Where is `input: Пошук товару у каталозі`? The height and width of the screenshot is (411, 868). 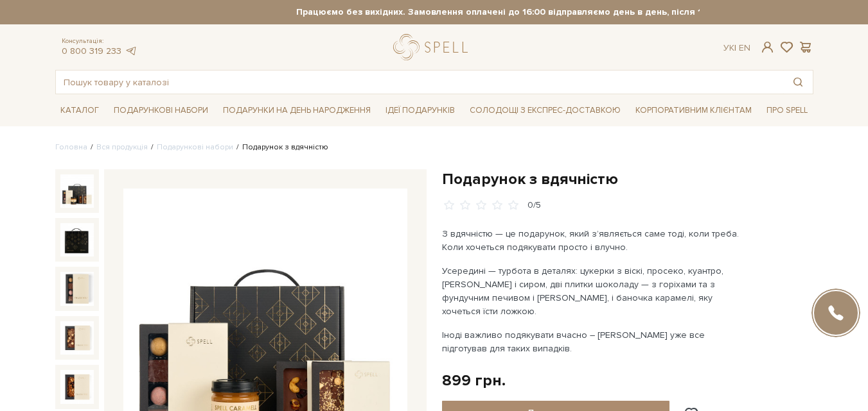
input: Пошук товару у каталозі is located at coordinates (419, 82).